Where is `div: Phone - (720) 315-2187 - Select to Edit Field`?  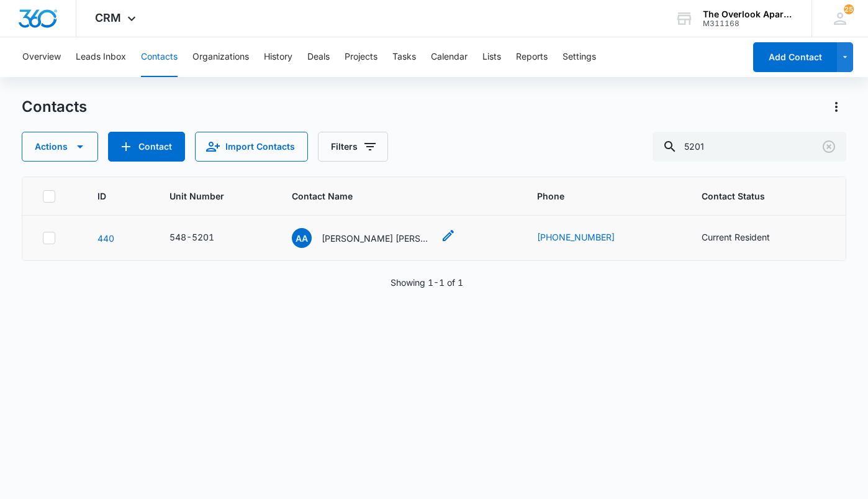 div: Phone - (720) 315-2187 - Select to Edit Field is located at coordinates (587, 238).